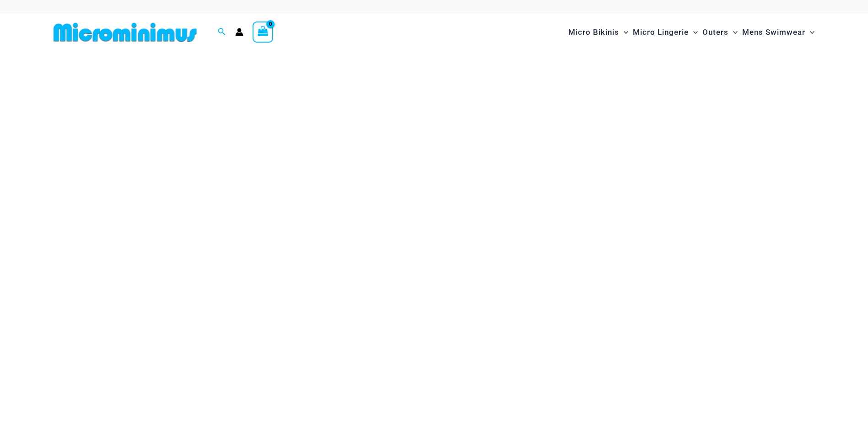 The width and height of the screenshot is (868, 423). What do you see at coordinates (263, 32) in the screenshot?
I see `a: View Shopping Cart, empty` at bounding box center [263, 32].